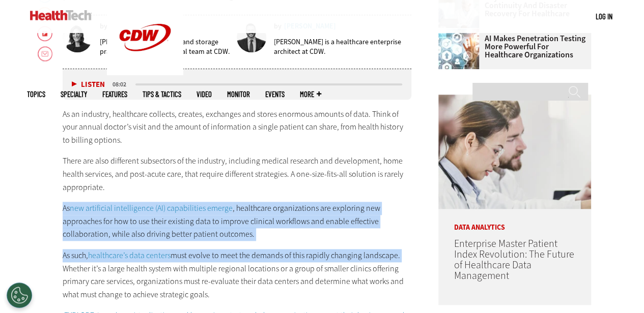  Describe the element at coordinates (311, 94) in the screenshot. I see `span: More` at that location.